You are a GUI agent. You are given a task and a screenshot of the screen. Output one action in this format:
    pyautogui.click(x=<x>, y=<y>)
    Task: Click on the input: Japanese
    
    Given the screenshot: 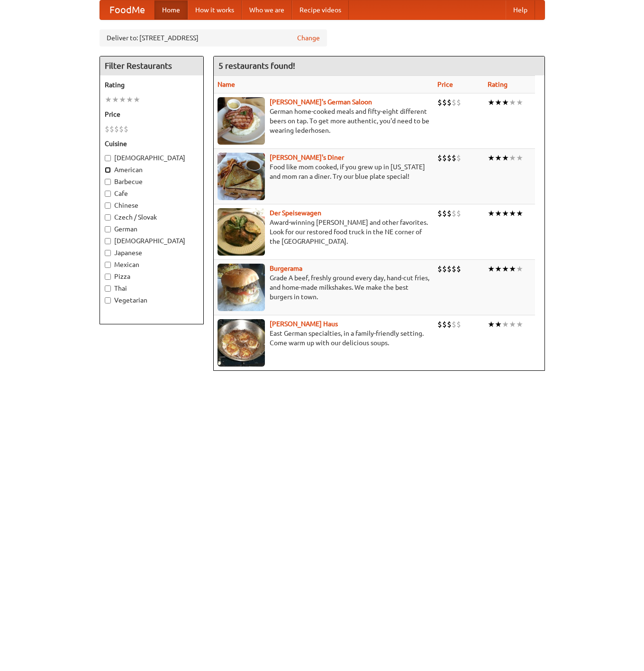 What is the action you would take?
    pyautogui.click(x=108, y=252)
    